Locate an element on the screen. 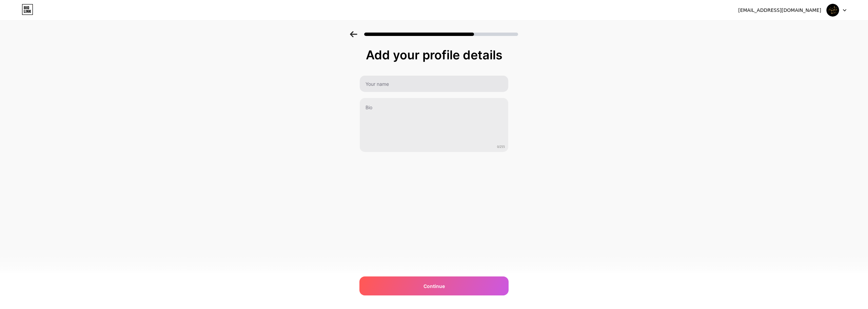  input: Your name is located at coordinates (434, 84).